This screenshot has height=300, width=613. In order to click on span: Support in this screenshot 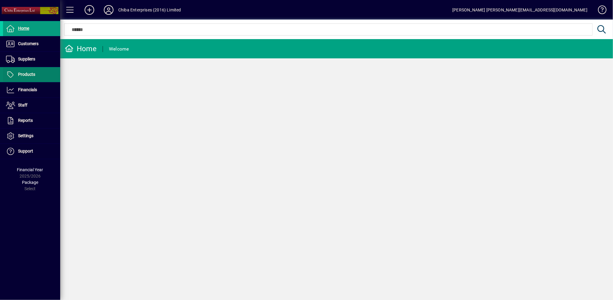, I will do `click(26, 151)`.